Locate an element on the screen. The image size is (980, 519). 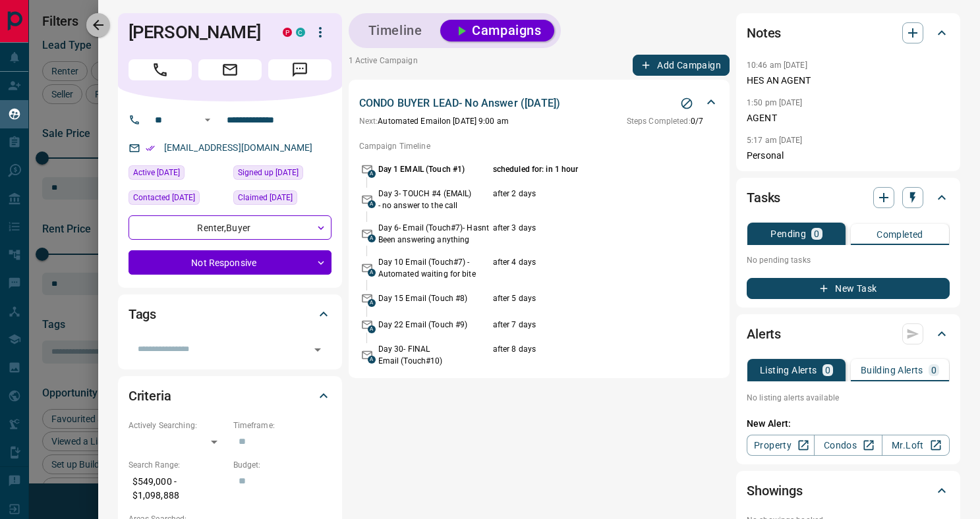
p: scheduled for: in 1 hour is located at coordinates (585, 169).